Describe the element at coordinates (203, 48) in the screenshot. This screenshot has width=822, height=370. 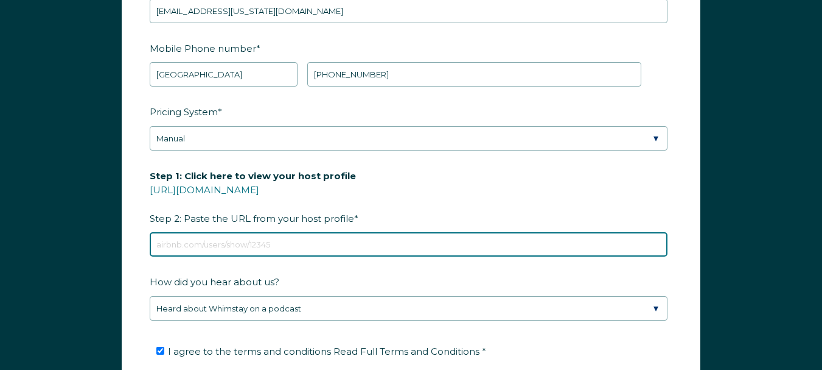
I see `span: Mobile Phone number` at that location.